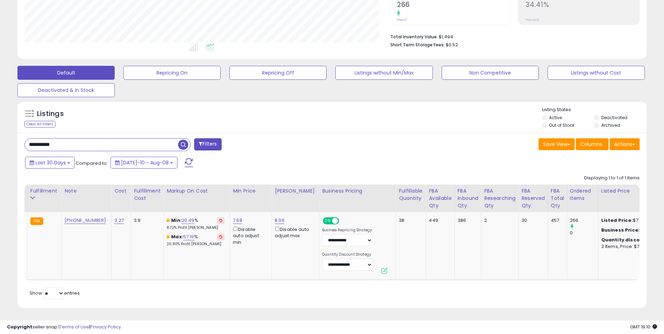 The width and height of the screenshot is (664, 334). What do you see at coordinates (176, 220) in the screenshot?
I see `b: Min:` at bounding box center [176, 220].